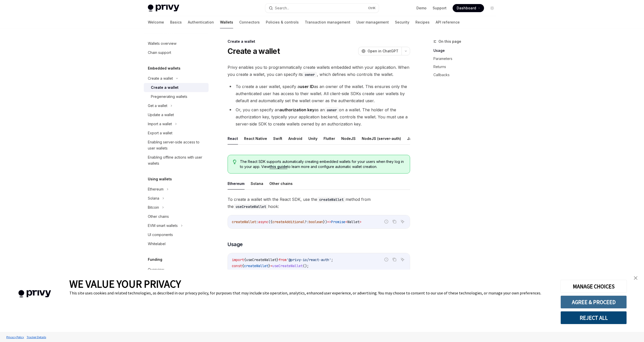 The height and width of the screenshot is (342, 644). What do you see at coordinates (319, 94) in the screenshot?
I see `li: To create a user wallet, specify a as an owner of the wallet. This ensures only the authenticated...` at bounding box center [319, 94].